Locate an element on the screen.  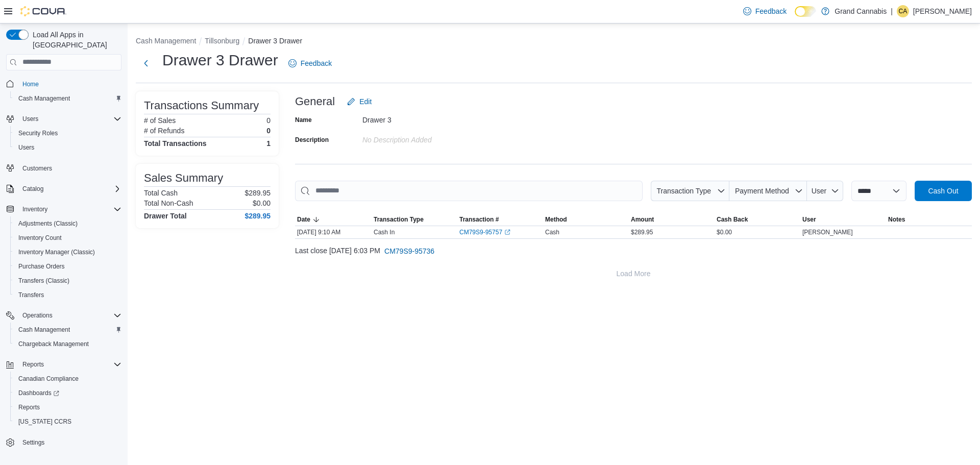
span: Purchase Orders is located at coordinates (68, 266).